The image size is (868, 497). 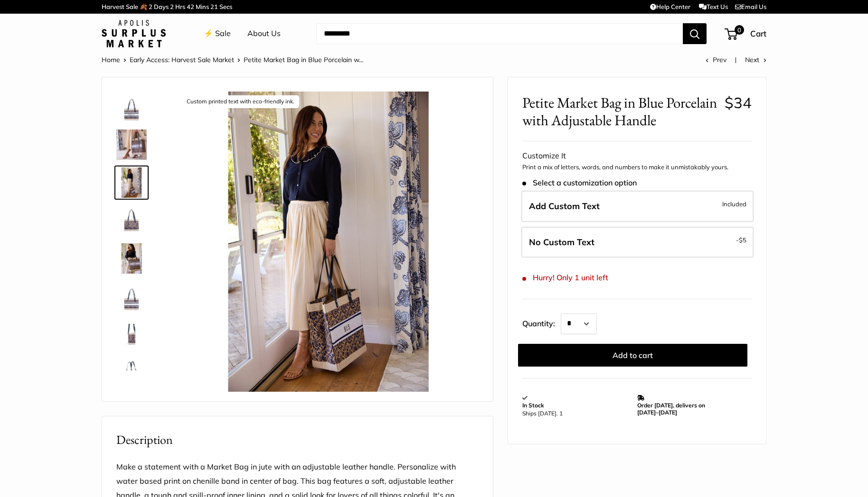 I want to click on a: Email Us, so click(x=751, y=6).